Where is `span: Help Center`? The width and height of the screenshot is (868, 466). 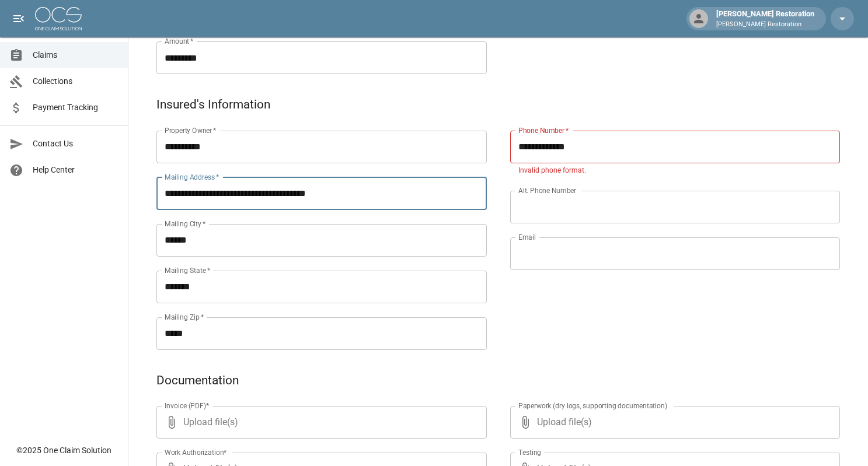
span: Help Center is located at coordinates (75, 170).